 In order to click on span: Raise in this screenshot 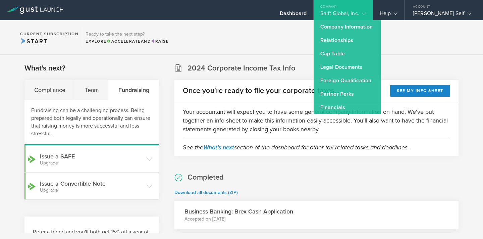, I will do `click(160, 41)`.